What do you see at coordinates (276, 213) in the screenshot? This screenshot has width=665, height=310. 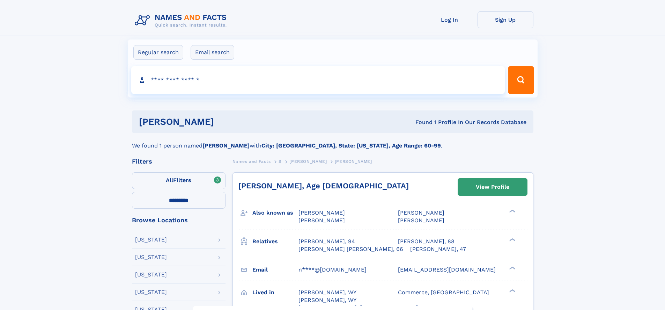 I see `h3: Also known as` at bounding box center [276, 213].